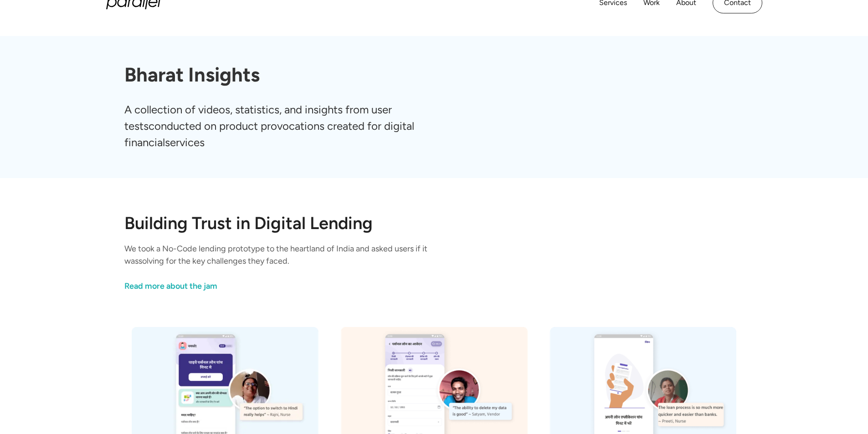 Image resolution: width=868 pixels, height=434 pixels. What do you see at coordinates (171, 286) in the screenshot?
I see `div: Read more about the jam` at bounding box center [171, 286].